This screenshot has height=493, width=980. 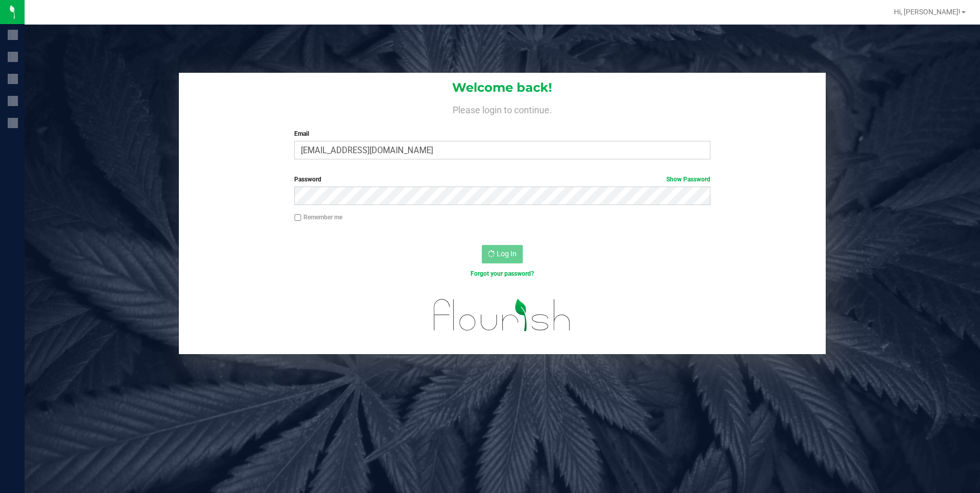 I want to click on img: flourish_logo.svg, so click(x=502, y=315).